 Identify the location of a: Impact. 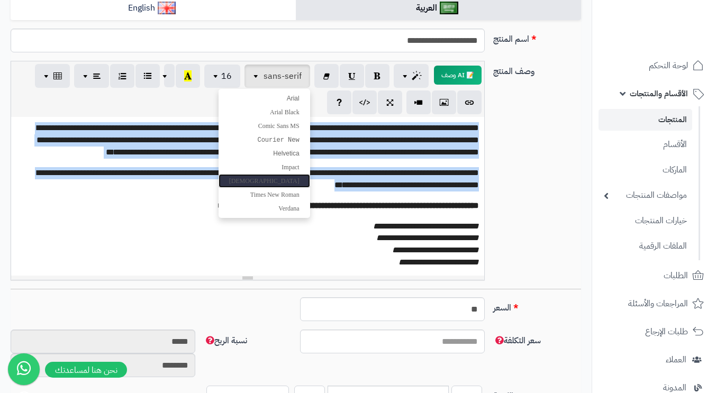
(264, 167).